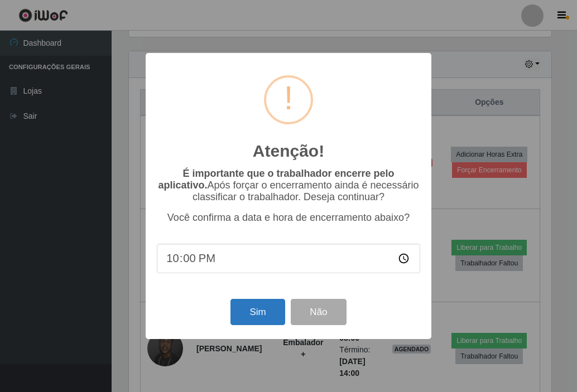 This screenshot has height=392, width=577. Describe the element at coordinates (288, 218) in the screenshot. I see `p: Você confirma a data e hora de encerramento abaixo?` at that location.